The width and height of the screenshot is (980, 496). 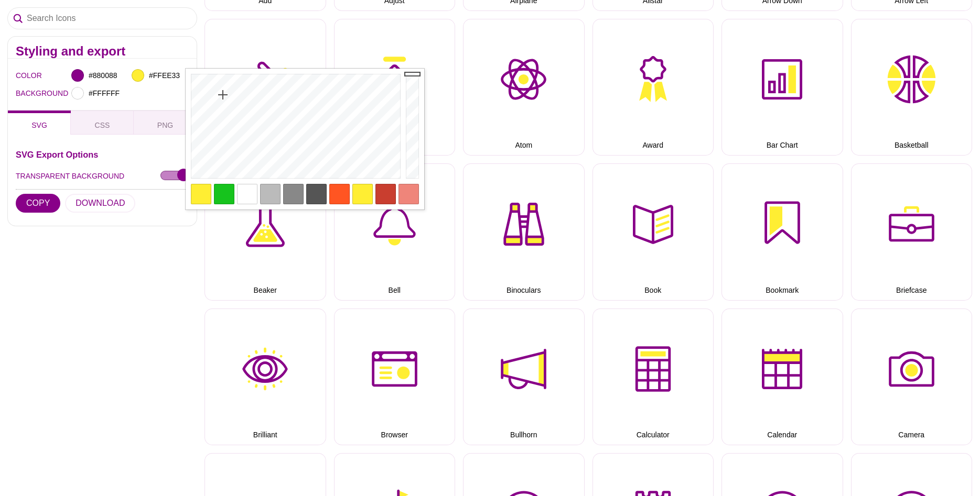 What do you see at coordinates (102, 154) in the screenshot?
I see `h3: SVG Export Options` at bounding box center [102, 154].